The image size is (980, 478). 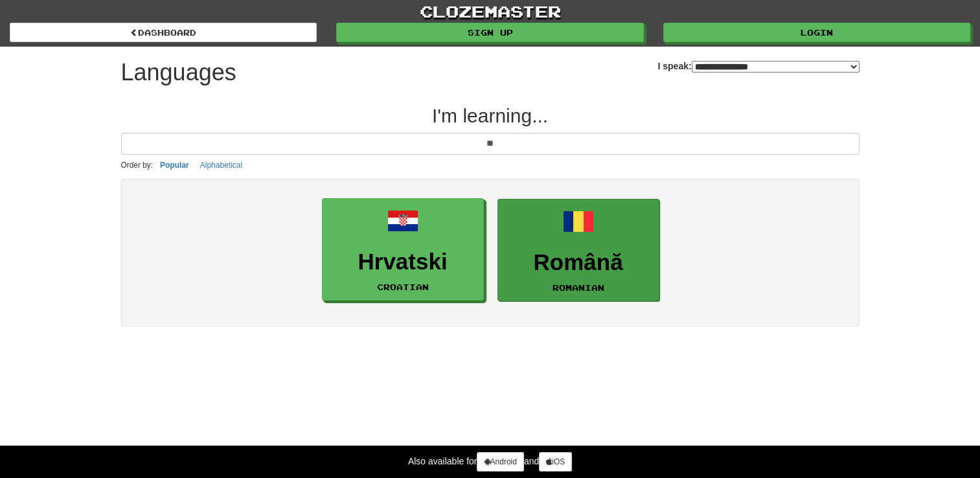 What do you see at coordinates (500, 462) in the screenshot?
I see `a: Android` at bounding box center [500, 462].